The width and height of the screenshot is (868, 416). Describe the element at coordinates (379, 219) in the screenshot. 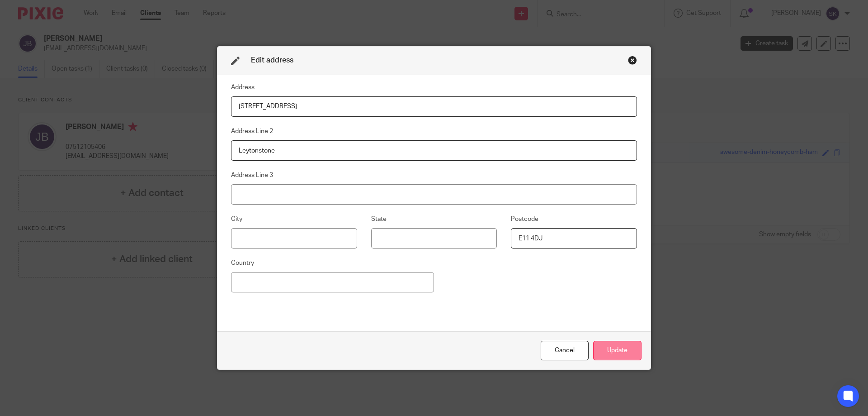

I see `label: State` at that location.